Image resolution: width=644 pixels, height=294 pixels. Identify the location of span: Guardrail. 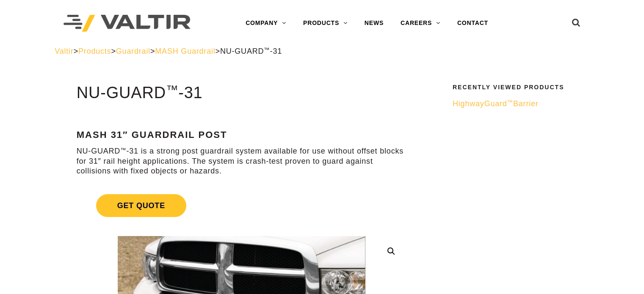
(133, 51).